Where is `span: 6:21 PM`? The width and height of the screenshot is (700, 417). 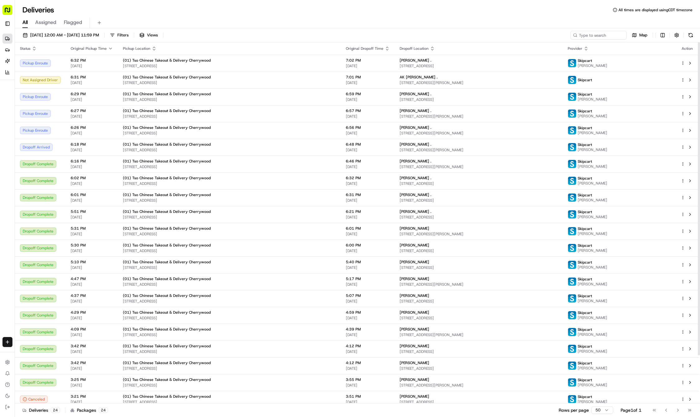
span: 6:21 PM is located at coordinates (368, 212).